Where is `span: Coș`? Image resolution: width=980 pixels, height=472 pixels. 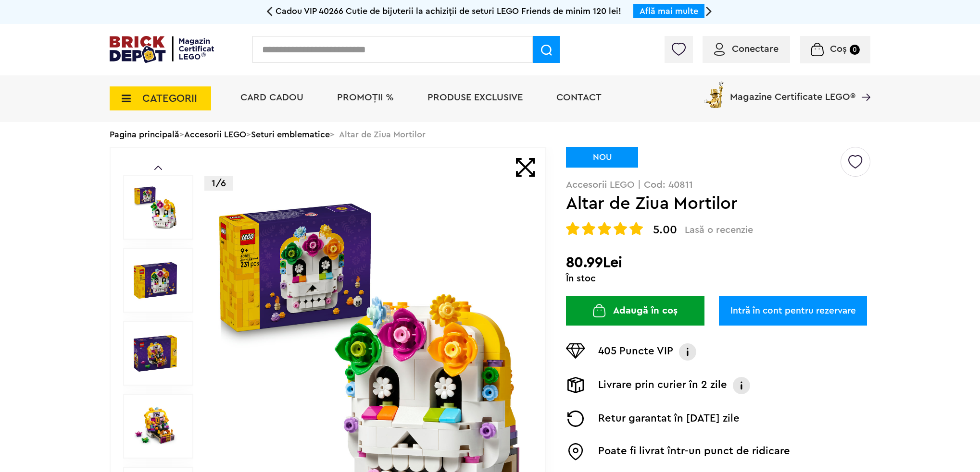 span: Coș is located at coordinates (838, 49).